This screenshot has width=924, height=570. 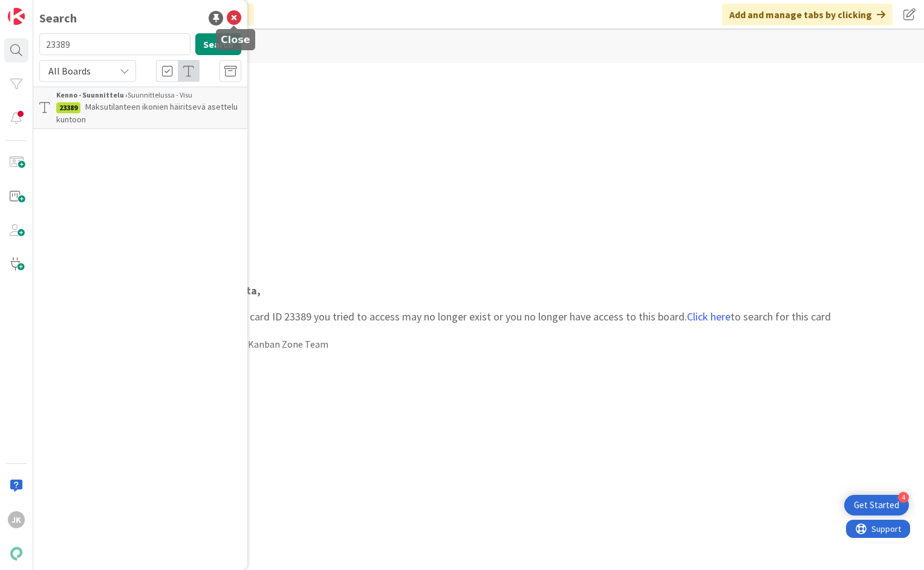 What do you see at coordinates (531, 304) in the screenshot?
I see `p: The card ID 23389 you tried to access may no longer exist or you no longer have access to this bo...` at bounding box center [531, 304].